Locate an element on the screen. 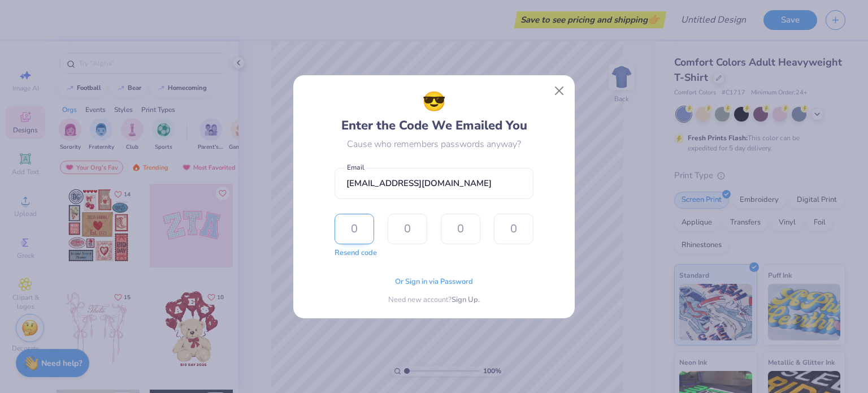  button: Resend code is located at coordinates (355, 253).